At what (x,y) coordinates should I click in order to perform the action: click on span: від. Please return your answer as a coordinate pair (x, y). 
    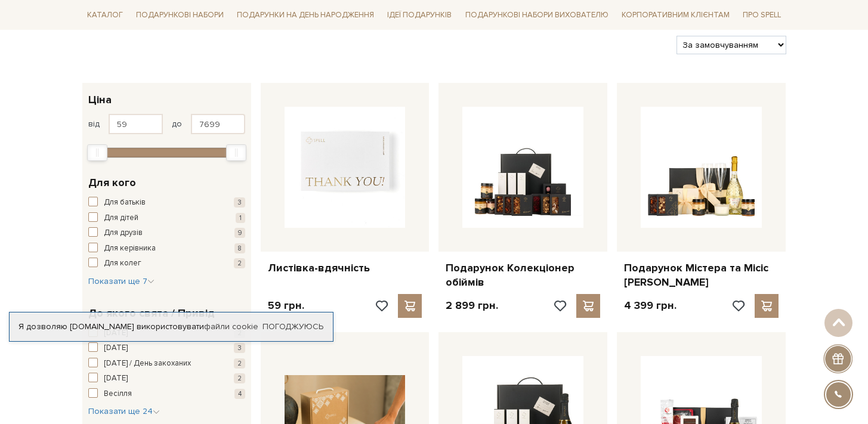
    Looking at the image, I should click on (94, 124).